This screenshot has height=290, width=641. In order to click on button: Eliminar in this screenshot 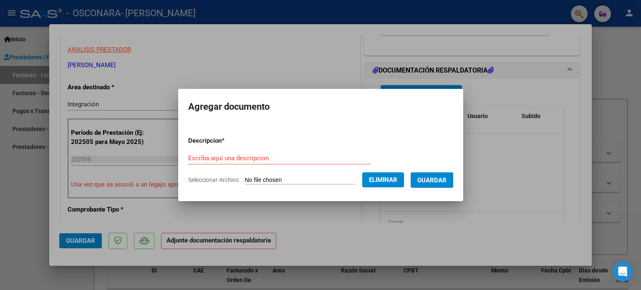, I will do `click(383, 180)`.